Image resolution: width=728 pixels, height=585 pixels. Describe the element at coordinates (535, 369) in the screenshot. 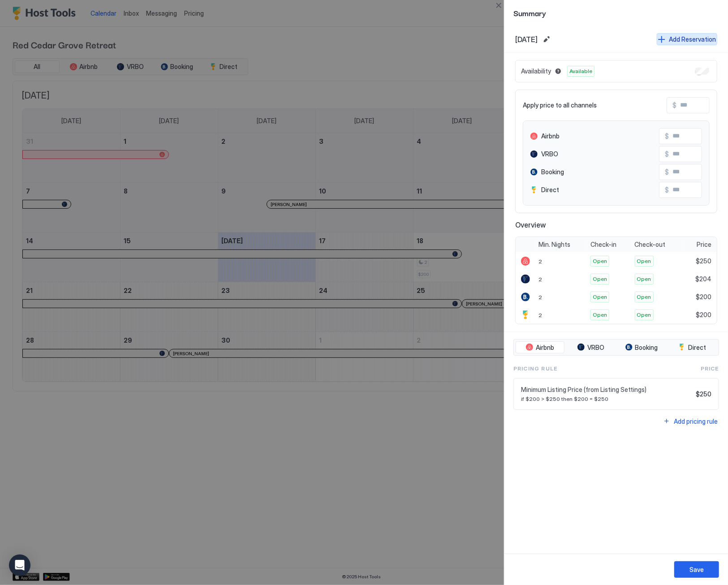

I see `span: Pricing Rule` at that location.